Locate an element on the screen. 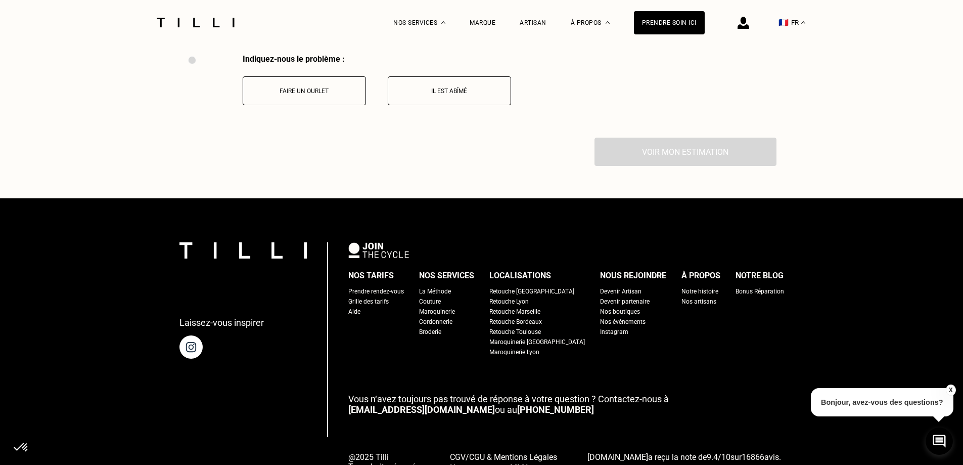 The image size is (963, 465). div: Maroquinerie Lyon is located at coordinates (514, 352).